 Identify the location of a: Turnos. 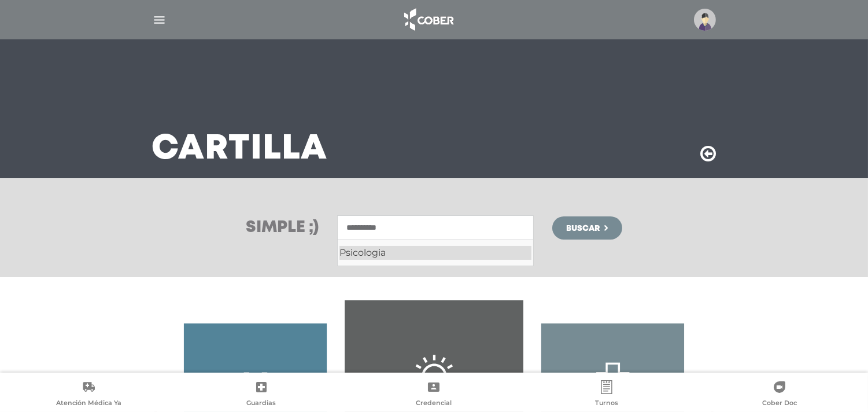
(607, 394).